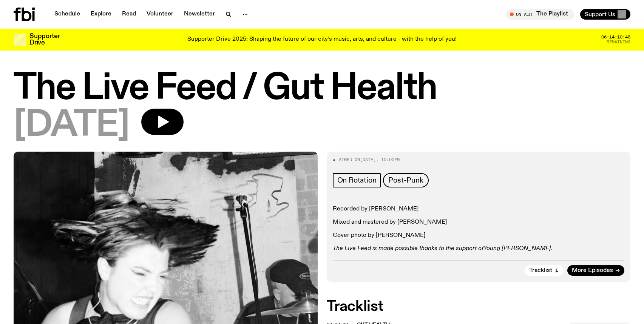 The image size is (644, 324). Describe the element at coordinates (406, 180) in the screenshot. I see `span: Post-Punk` at that location.